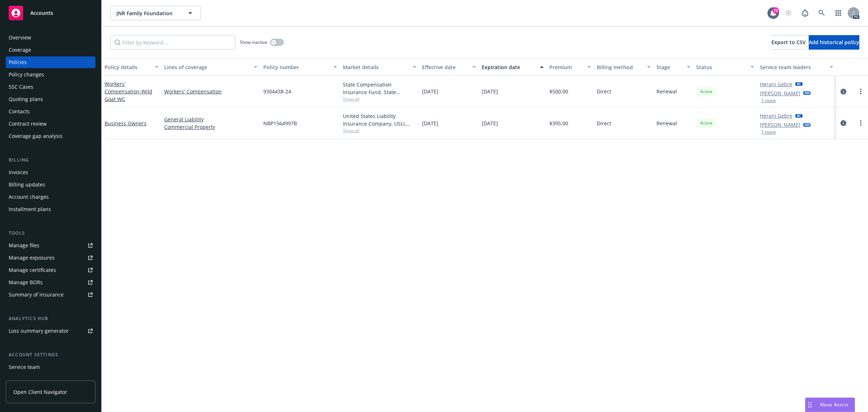  Describe the element at coordinates (776, 11) in the screenshot. I see `div: 72` at that location.